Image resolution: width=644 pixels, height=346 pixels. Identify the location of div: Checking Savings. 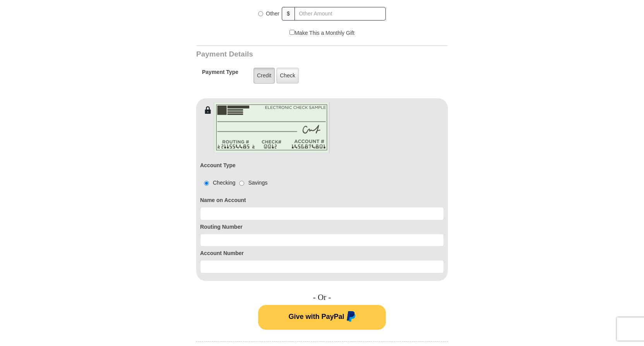
(234, 183).